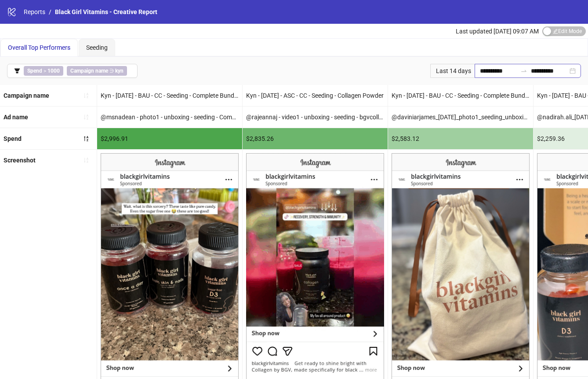  I want to click on div: $2,583.12, so click(460, 139).